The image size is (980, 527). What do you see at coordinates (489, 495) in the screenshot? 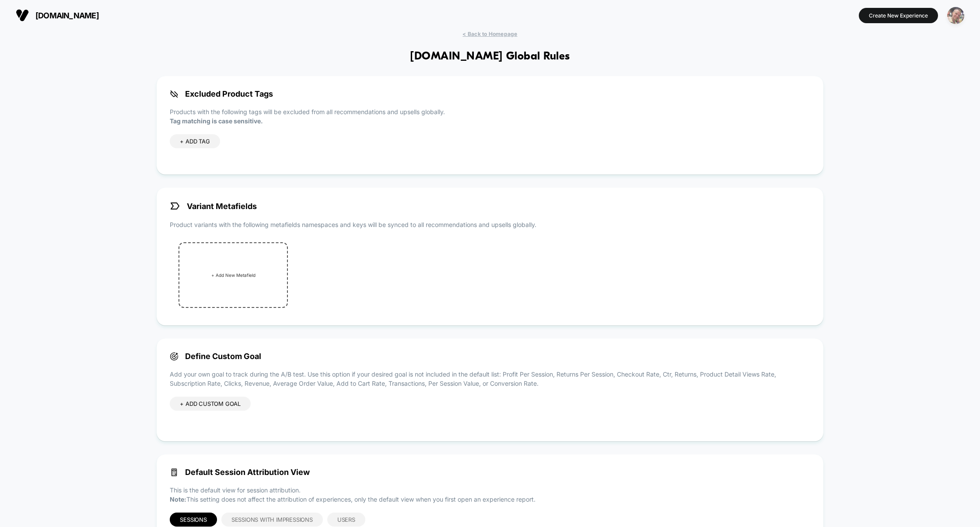
I see `p: This is the default view for session attribution. This setting does not affect the attribution of...` at bounding box center [489, 495].